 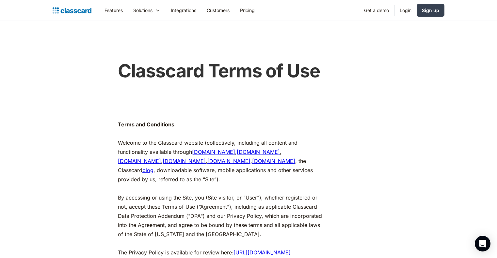 What do you see at coordinates (218, 10) in the screenshot?
I see `a: Customers` at bounding box center [218, 10].